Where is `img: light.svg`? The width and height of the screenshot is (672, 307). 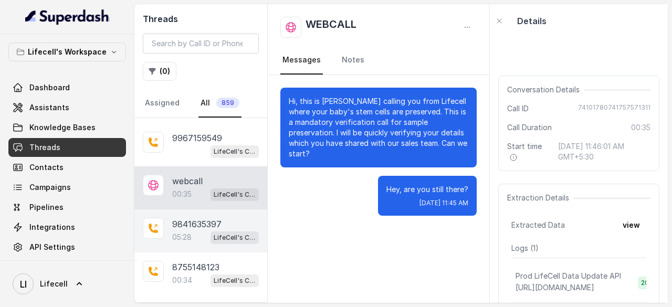 img: light.svg is located at coordinates (67, 17).